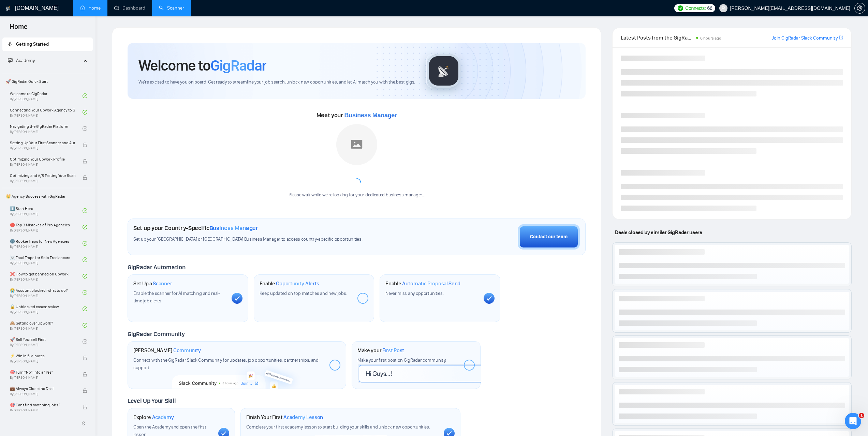  I want to click on h1: Make your, so click(381, 351).